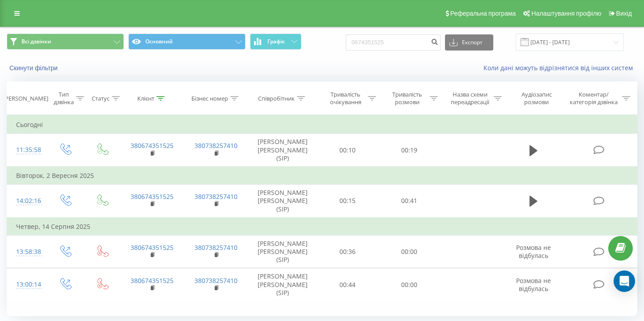 The image size is (644, 321). Describe the element at coordinates (409, 201) in the screenshot. I see `td: 00:41` at that location.